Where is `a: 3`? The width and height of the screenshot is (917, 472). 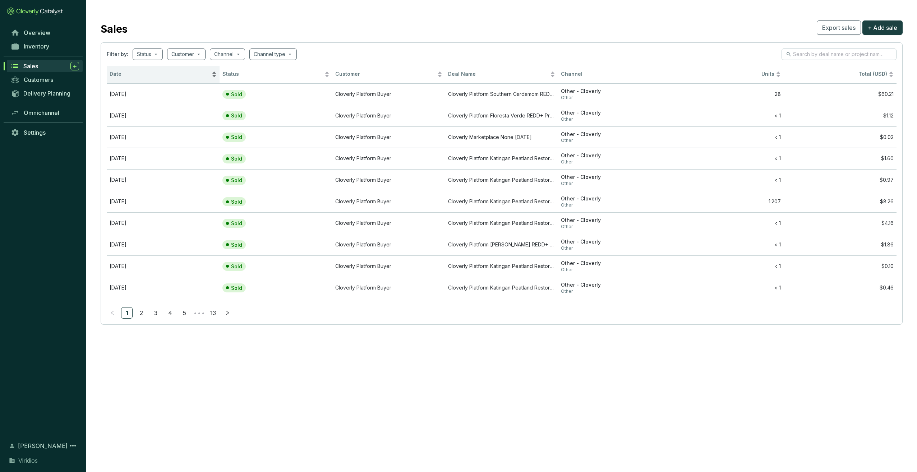 a: 3 is located at coordinates (156, 313).